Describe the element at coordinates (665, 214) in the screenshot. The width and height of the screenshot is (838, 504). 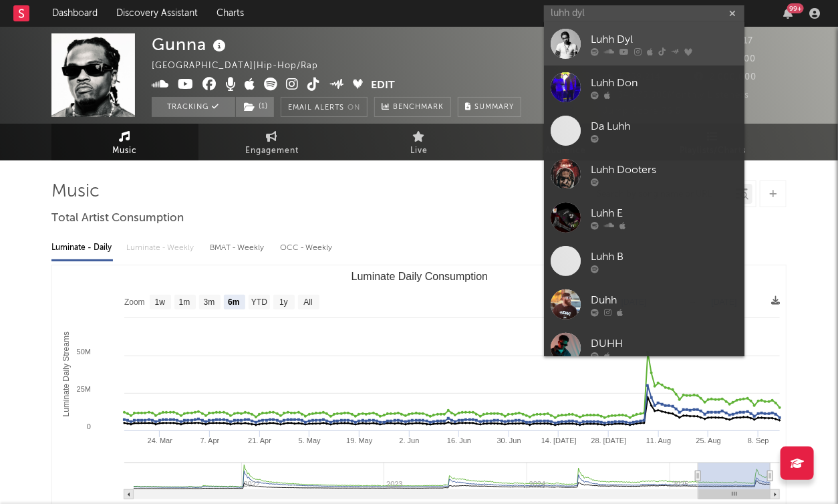
I see `div: Luhh E` at that location.